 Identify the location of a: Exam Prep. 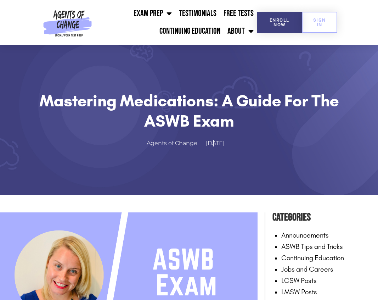
(153, 13).